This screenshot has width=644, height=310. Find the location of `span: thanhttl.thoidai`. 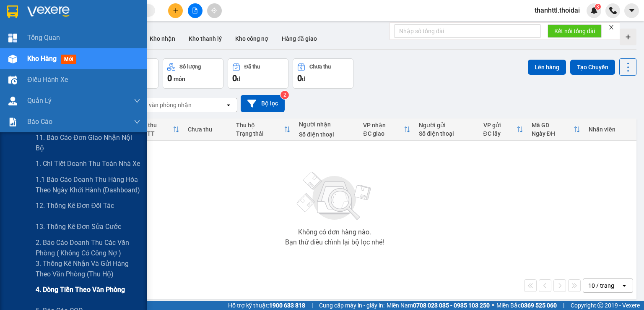

span: thanhttl.thoidai is located at coordinates (557, 10).